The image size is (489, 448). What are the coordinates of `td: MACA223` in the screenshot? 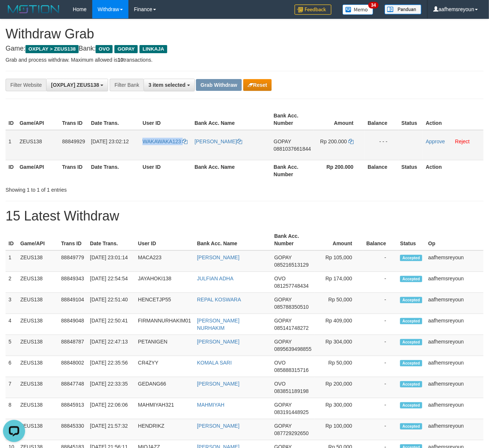 It's located at (165, 261).